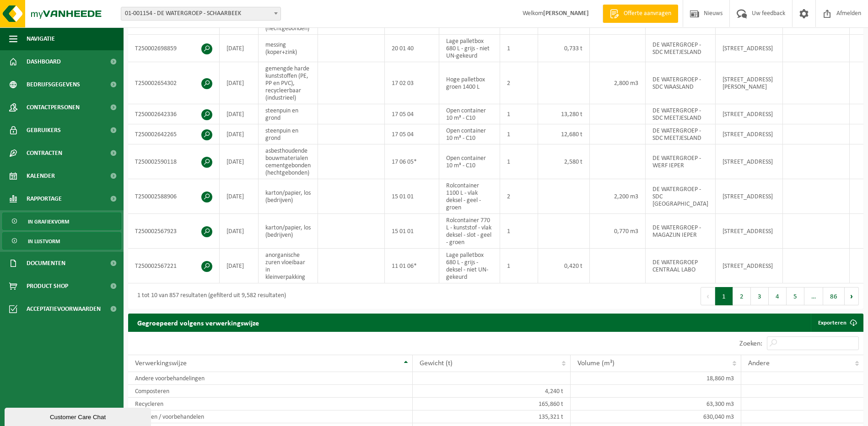 The height and width of the screenshot is (426, 868). What do you see at coordinates (741, 296) in the screenshot?
I see `button: 2` at bounding box center [741, 296].